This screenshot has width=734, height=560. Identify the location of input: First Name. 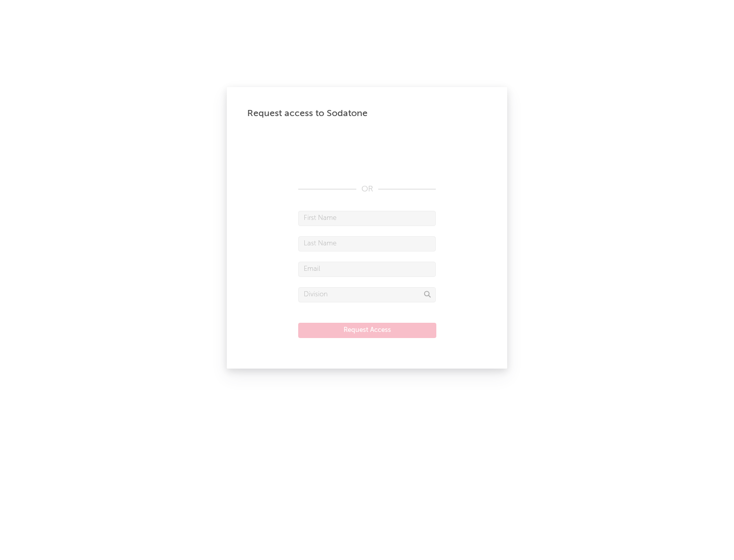
(367, 218).